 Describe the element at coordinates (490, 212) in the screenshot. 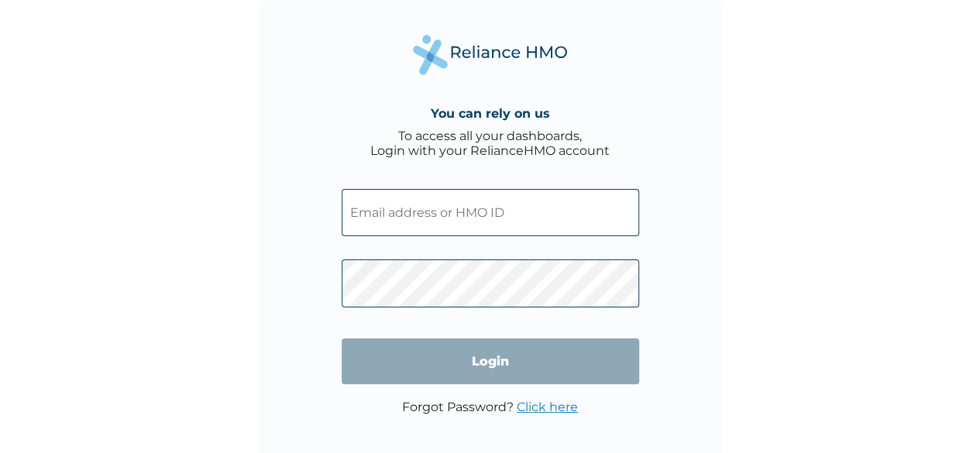

I see `input: Email address or HMO ID` at that location.